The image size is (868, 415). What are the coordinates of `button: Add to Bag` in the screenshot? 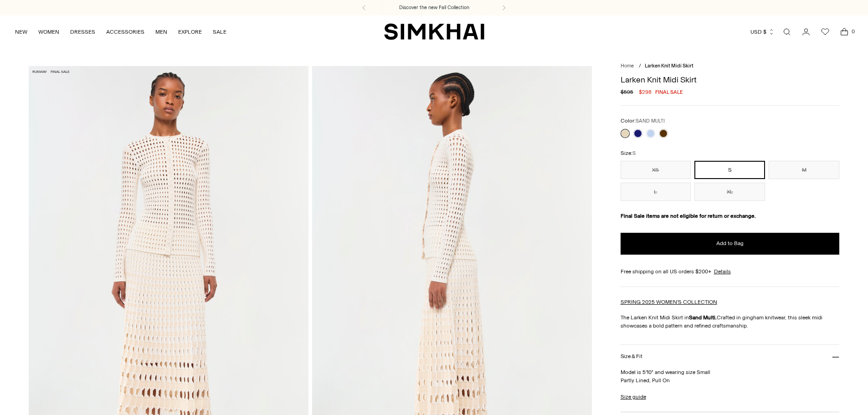 It's located at (730, 244).